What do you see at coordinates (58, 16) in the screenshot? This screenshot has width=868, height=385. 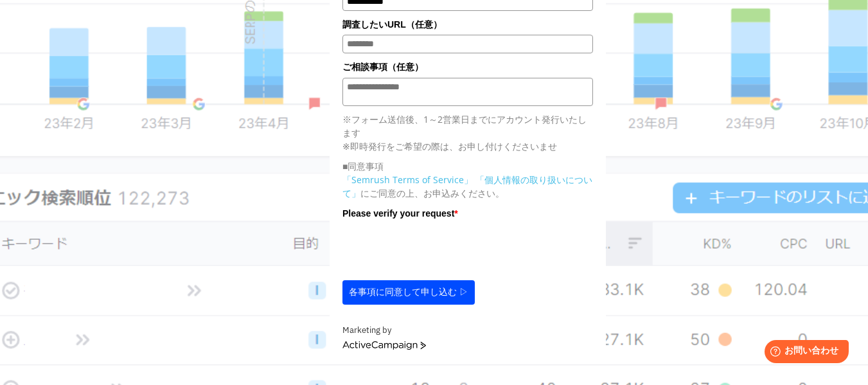 I see `span: お問い合わせ` at bounding box center [58, 16].